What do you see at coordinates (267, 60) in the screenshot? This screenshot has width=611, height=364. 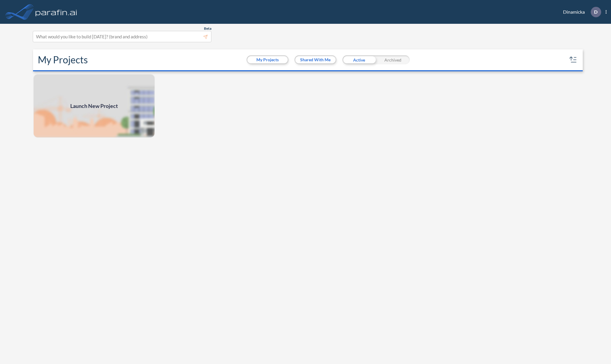 I see `button: My Projects` at bounding box center [267, 60].